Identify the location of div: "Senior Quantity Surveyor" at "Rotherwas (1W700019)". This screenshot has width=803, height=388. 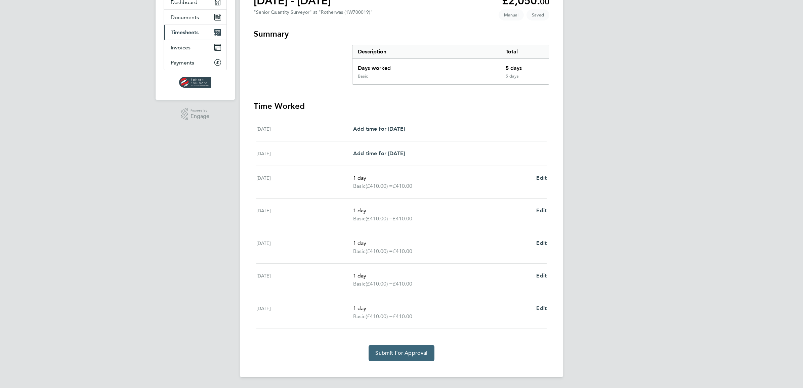
(313, 12).